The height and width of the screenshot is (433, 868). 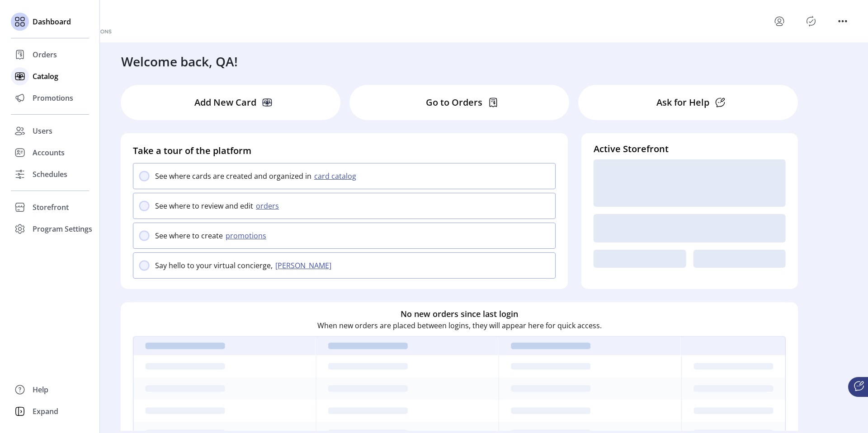 What do you see at coordinates (45, 54) in the screenshot?
I see `span: Orders` at bounding box center [45, 54].